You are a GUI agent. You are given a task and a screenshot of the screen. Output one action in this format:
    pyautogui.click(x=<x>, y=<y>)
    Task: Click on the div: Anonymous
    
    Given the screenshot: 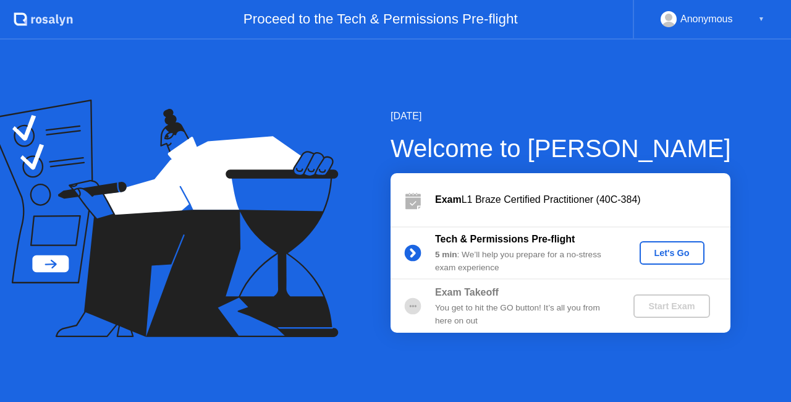 What is the action you would take?
    pyautogui.click(x=706, y=19)
    